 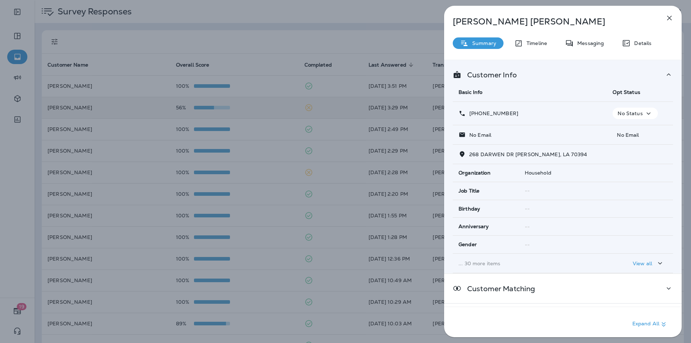 What do you see at coordinates (589, 43) in the screenshot?
I see `p: Messaging` at bounding box center [589, 43].